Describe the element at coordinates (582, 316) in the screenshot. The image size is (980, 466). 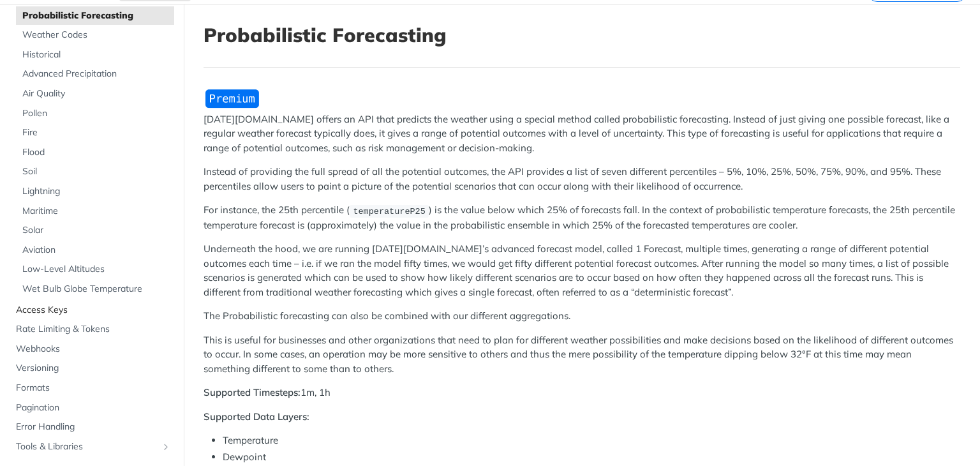
I see `p: The Probabilistic forecasting can also be combined with our different aggregations.` at that location.